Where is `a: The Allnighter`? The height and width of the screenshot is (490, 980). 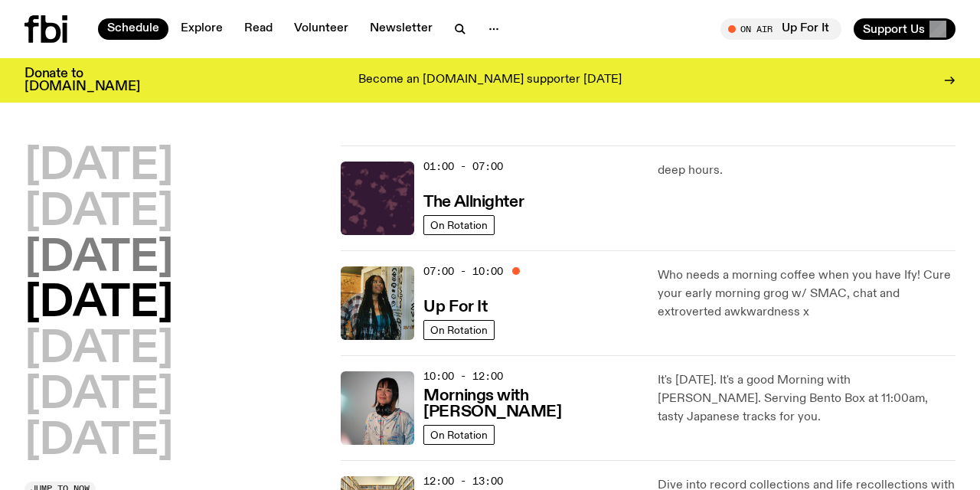
a: The Allnighter is located at coordinates (473, 201).